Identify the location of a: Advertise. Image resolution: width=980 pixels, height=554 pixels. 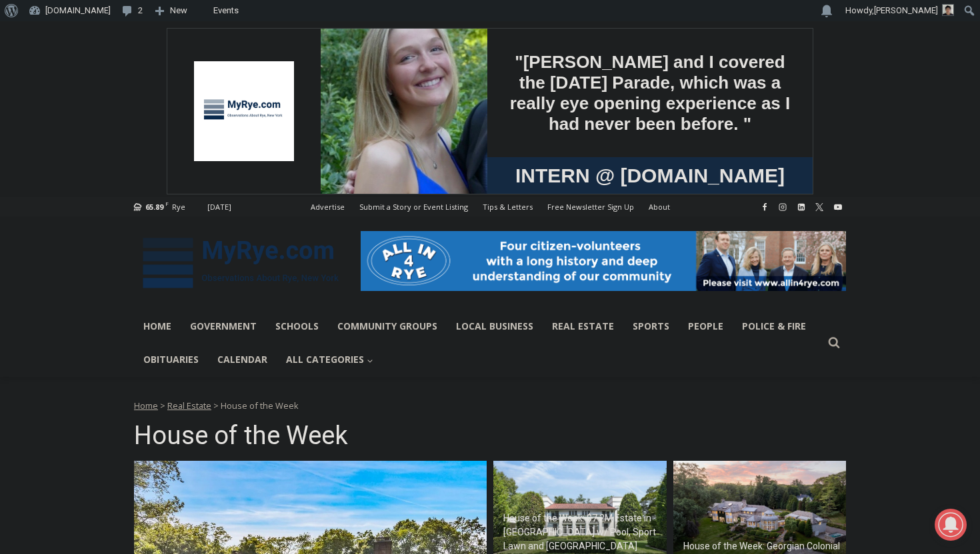
(327, 207).